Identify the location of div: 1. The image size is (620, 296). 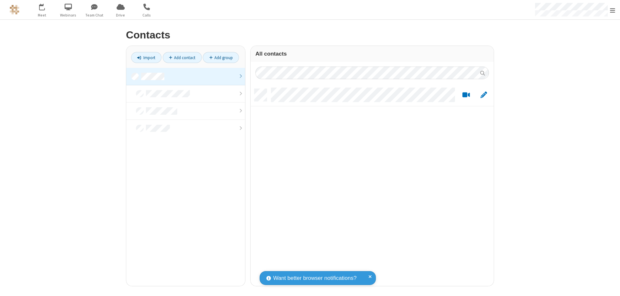
(46, 6).